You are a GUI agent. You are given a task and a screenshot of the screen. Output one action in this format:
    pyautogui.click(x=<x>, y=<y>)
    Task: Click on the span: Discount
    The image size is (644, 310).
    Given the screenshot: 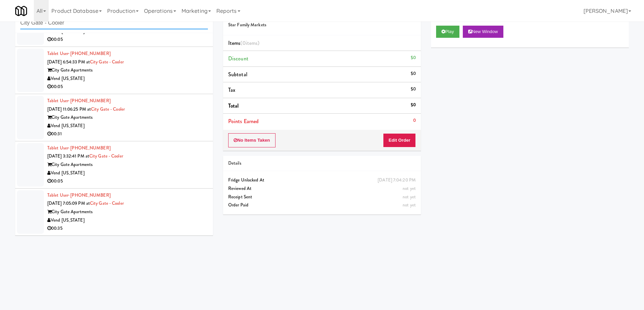 What is the action you would take?
    pyautogui.click(x=238, y=58)
    